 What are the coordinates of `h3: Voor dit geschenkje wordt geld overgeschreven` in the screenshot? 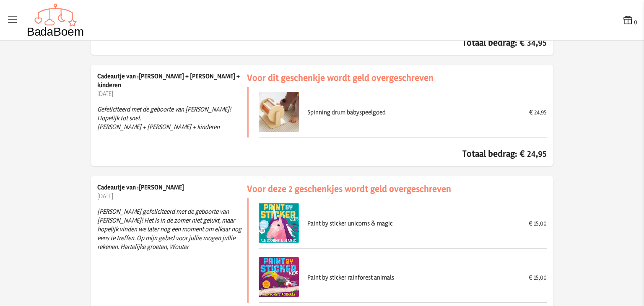 It's located at (397, 77).